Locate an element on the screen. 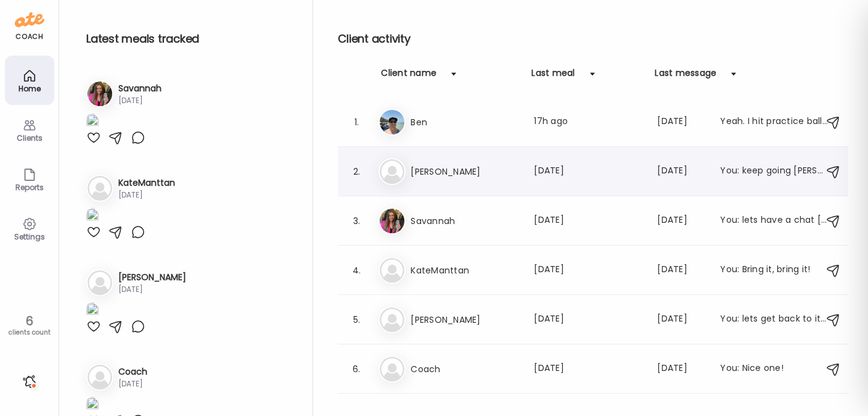 This screenshot has height=416, width=868. div: 6. is located at coordinates (356, 369).